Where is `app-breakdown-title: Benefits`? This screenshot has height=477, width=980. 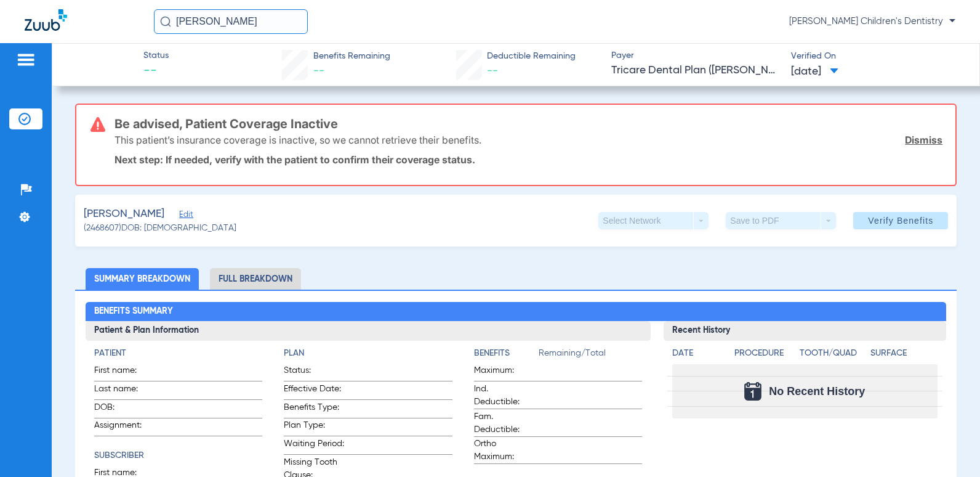 app-breakdown-title: Benefits is located at coordinates (506, 355).